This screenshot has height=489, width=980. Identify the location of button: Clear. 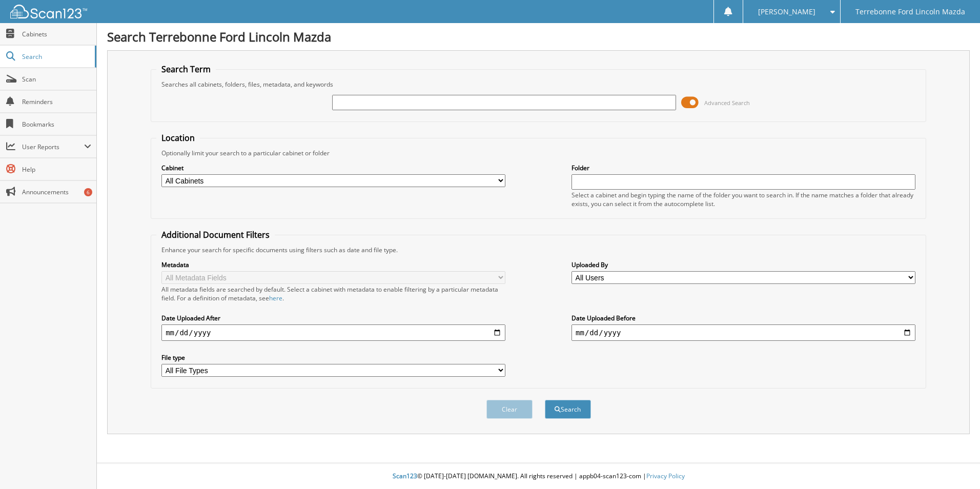
(509, 409).